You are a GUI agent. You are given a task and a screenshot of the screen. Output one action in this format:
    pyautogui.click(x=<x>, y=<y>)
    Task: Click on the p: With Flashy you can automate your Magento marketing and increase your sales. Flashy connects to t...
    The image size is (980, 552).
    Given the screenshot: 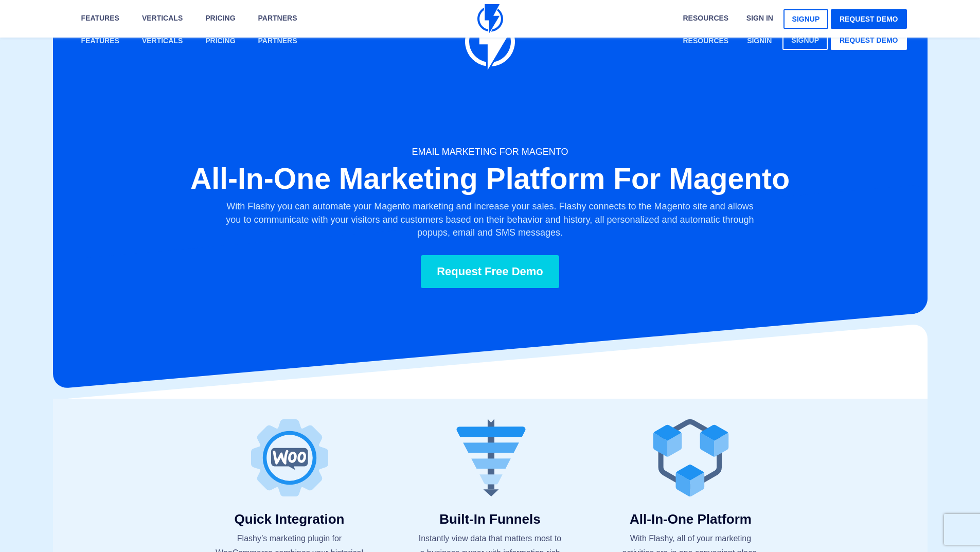 What is the action you would take?
    pyautogui.click(x=490, y=219)
    